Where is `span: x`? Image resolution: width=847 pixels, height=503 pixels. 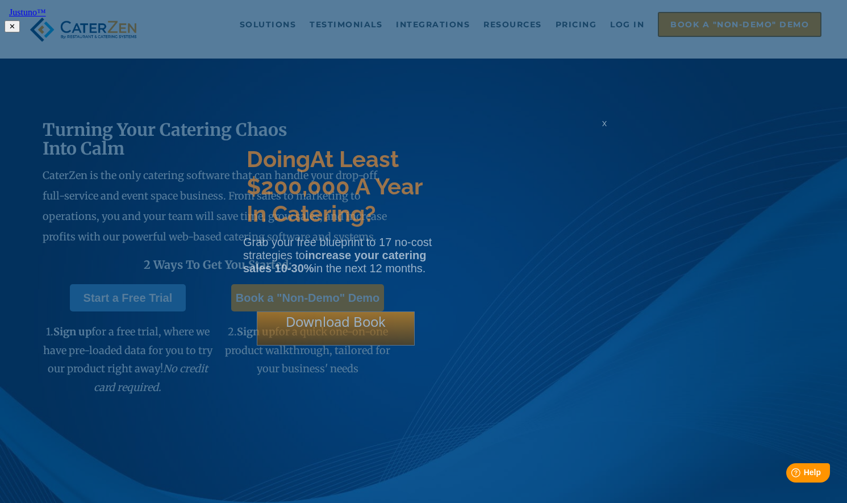 span: x is located at coordinates (604, 123).